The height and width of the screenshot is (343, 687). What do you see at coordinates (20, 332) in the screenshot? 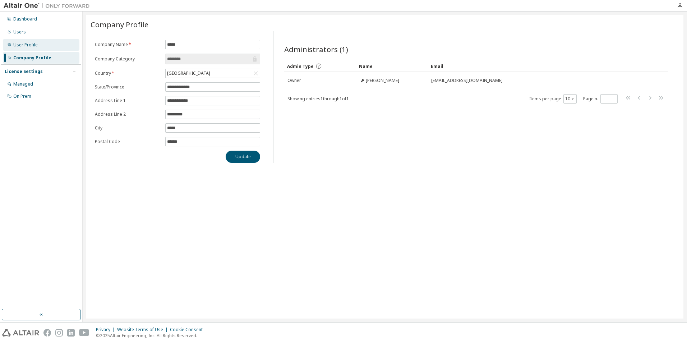
I see `img: altair_logo.svg` at bounding box center [20, 332].